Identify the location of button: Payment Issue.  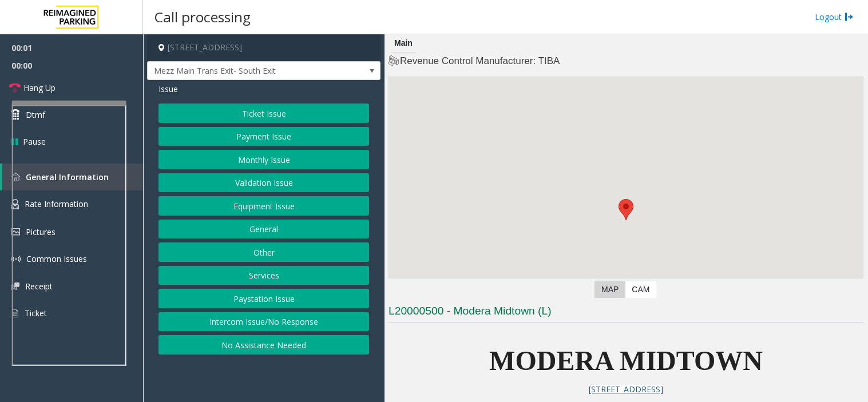
(264, 137).